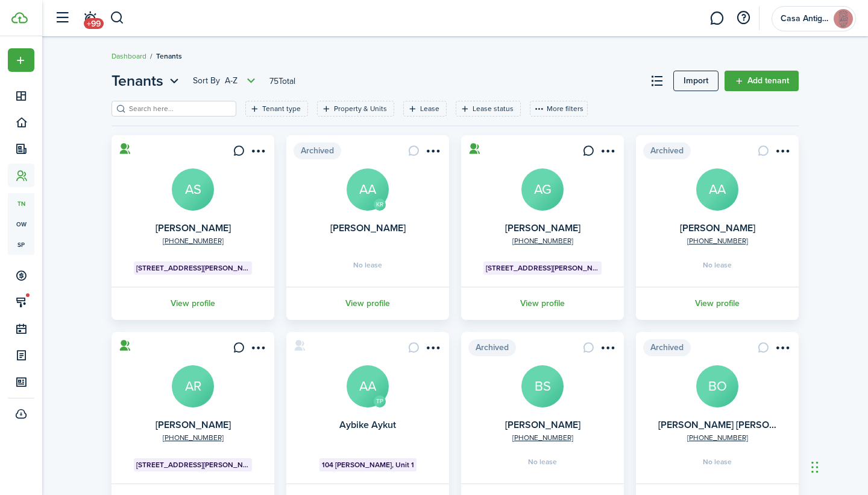  What do you see at coordinates (542, 386) in the screenshot?
I see `avatar-text: BS` at bounding box center [542, 386].